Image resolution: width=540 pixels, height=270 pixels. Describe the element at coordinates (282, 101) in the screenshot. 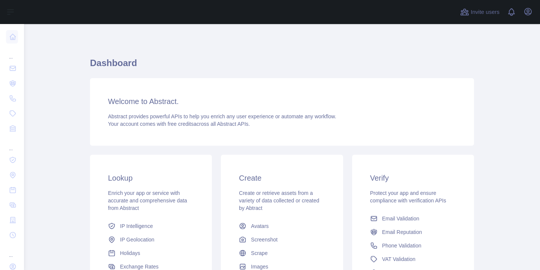

I see `h3: Welcome to Abstract.` at that location.